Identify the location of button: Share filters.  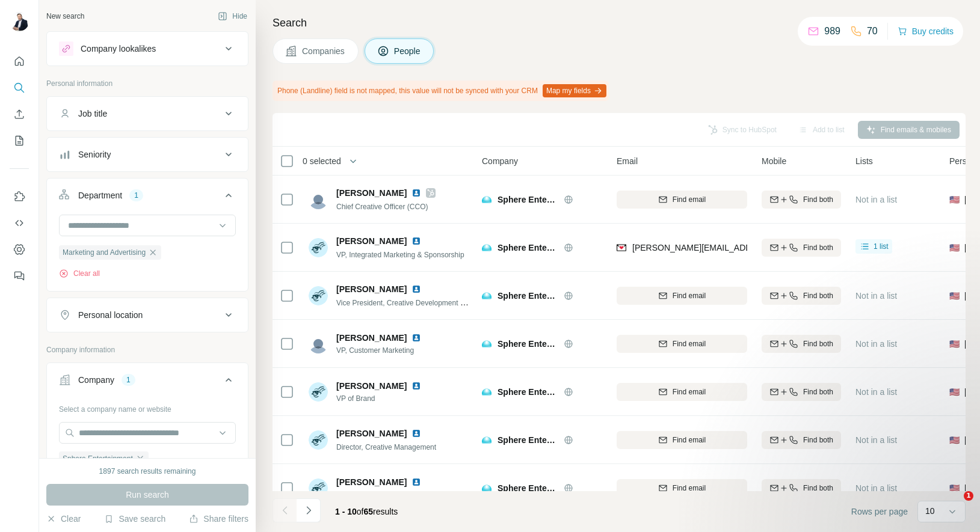
(218, 519).